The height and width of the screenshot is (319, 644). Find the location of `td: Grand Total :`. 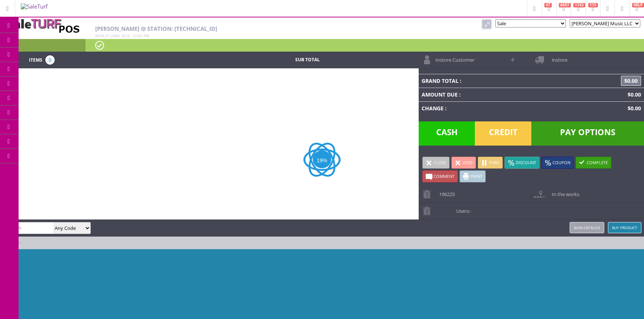

td: Grand Total : is located at coordinates (489, 81).